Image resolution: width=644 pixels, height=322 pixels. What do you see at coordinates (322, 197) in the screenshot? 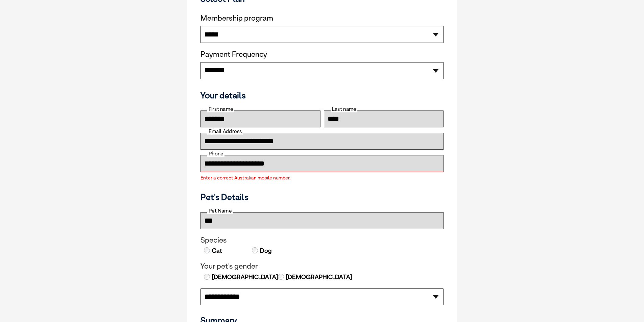
I see `h3: Pet's Details` at bounding box center [322, 197].